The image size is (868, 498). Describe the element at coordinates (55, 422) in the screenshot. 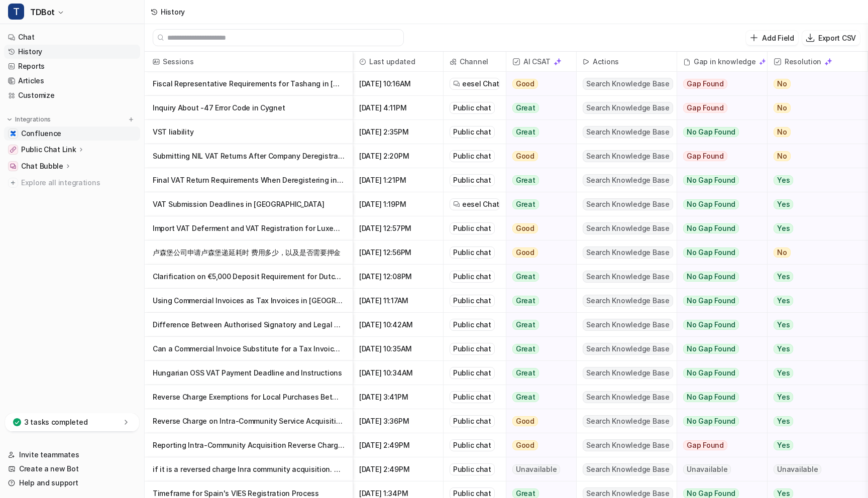

I see `p: 3 tasks completed` at that location.